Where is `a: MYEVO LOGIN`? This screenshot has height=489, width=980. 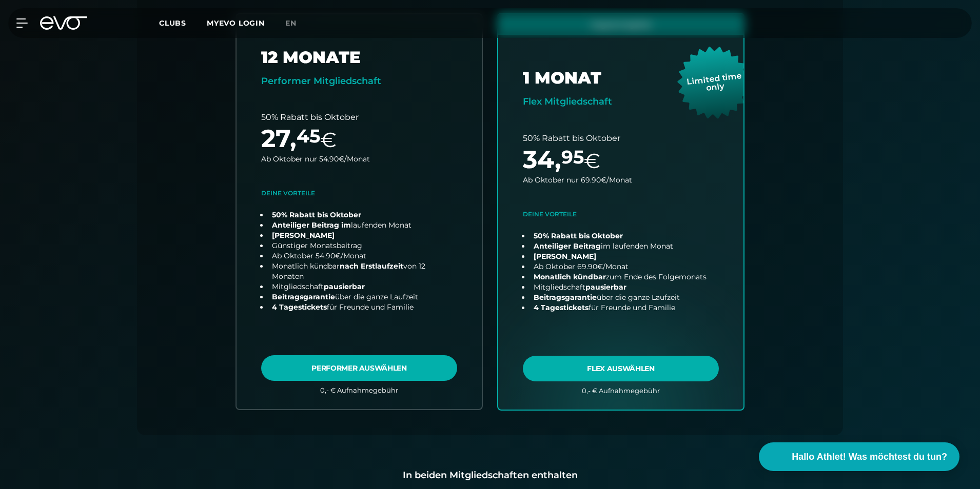 a: MYEVO LOGIN is located at coordinates (235, 23).